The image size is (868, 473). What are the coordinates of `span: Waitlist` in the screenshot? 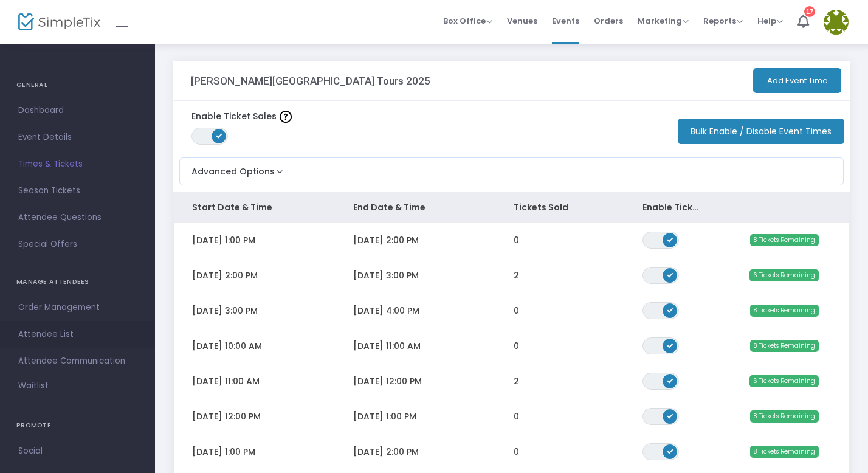 It's located at (33, 387).